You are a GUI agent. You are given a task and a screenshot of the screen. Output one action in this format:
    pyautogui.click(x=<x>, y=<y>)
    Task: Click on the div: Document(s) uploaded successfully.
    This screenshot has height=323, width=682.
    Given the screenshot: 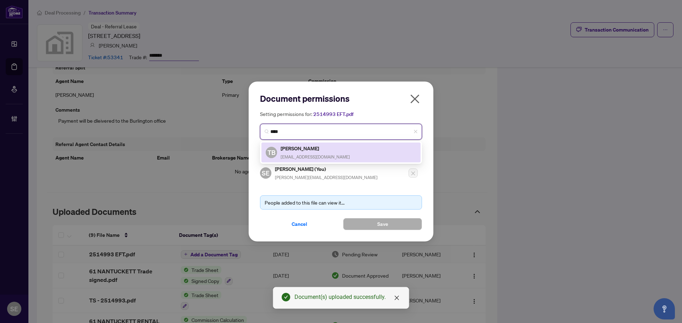 What is the action you would take?
    pyautogui.click(x=347, y=297)
    